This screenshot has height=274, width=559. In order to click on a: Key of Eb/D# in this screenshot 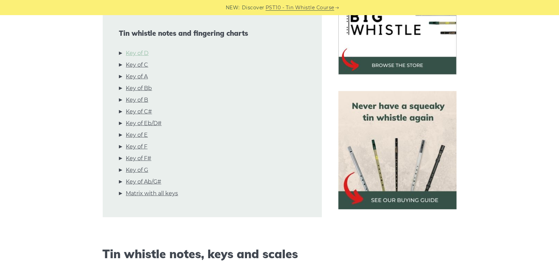, I will do `click(144, 123)`.